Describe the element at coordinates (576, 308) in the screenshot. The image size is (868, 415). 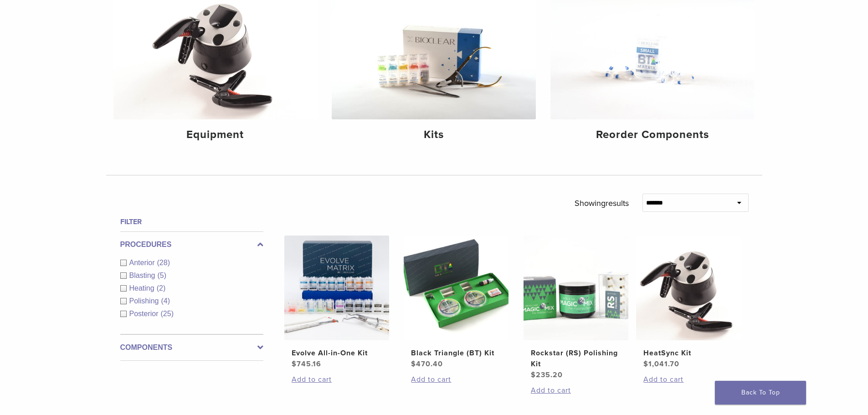
I see `a: Rockstar (RS) Polishing KitRockstar (RS) Polishing Kit $235.20` at that location.